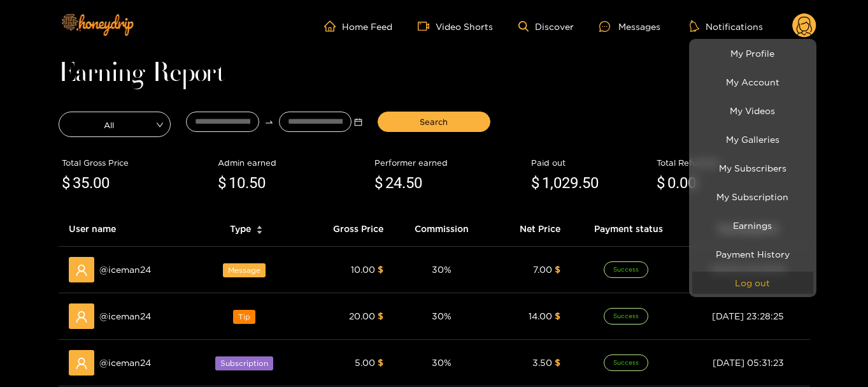  What do you see at coordinates (753, 254) in the screenshot?
I see `a: Payment History` at bounding box center [753, 254].